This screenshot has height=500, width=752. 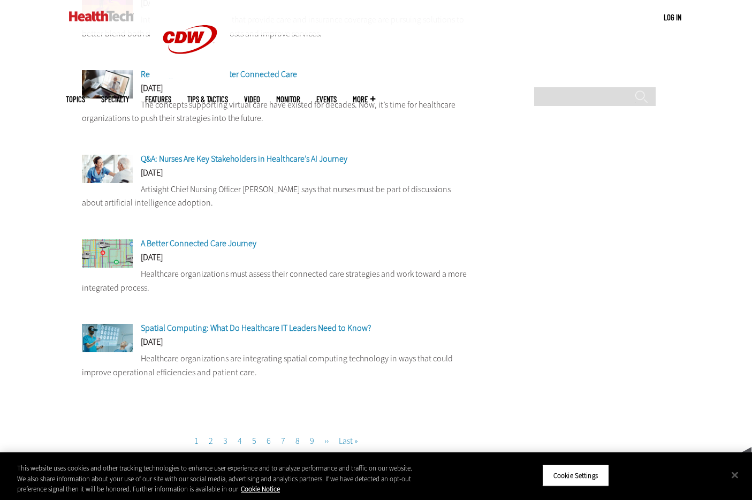 I want to click on a: Events, so click(x=327, y=99).